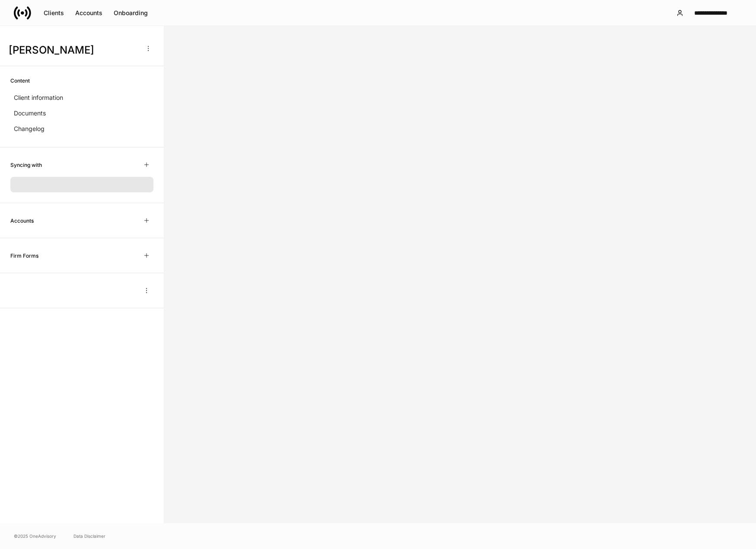  I want to click on a: Documents, so click(82, 114).